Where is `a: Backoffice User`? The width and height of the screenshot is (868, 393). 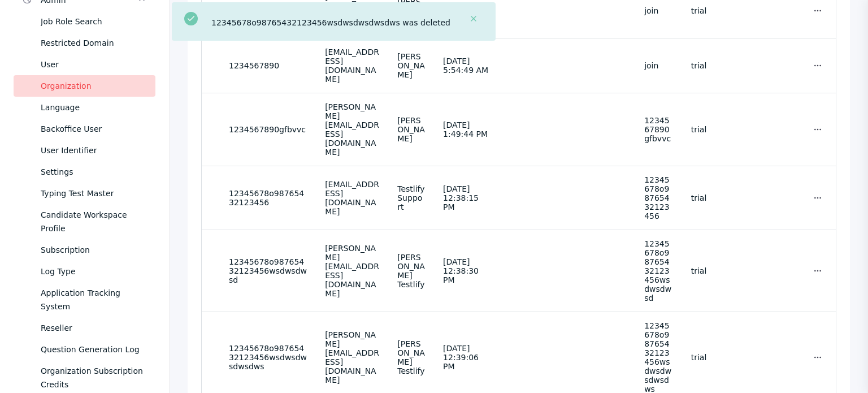 a: Backoffice User is located at coordinates (84, 129).